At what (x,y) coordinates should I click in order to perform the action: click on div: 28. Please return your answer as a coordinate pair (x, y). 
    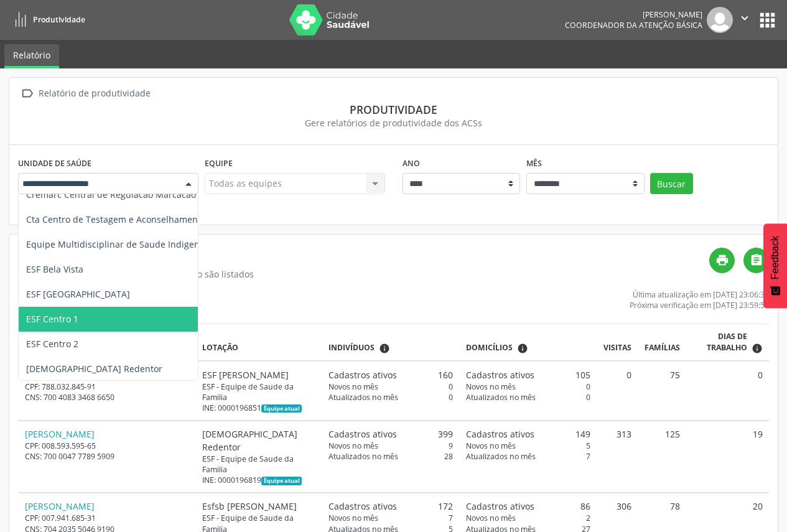
    Looking at the image, I should click on (391, 457).